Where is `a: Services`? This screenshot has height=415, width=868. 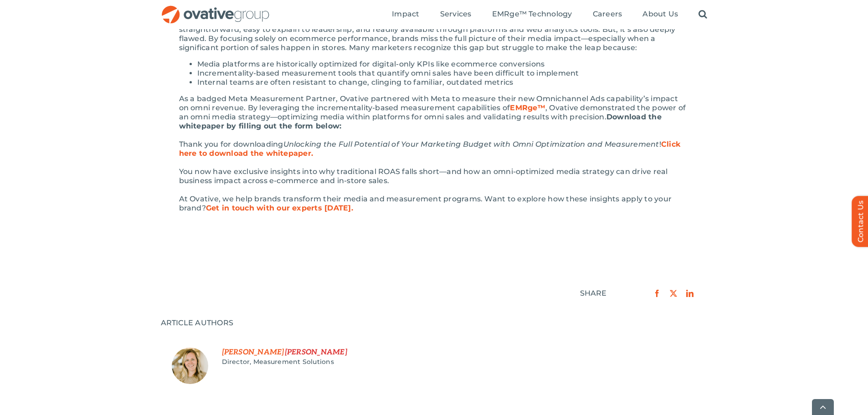 a: Services is located at coordinates (455, 14).